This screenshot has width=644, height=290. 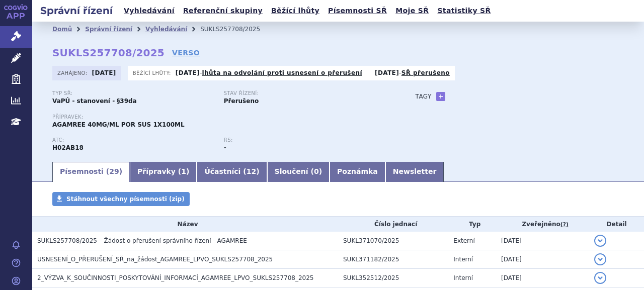 I want to click on a: Newsletter, so click(x=415, y=172).